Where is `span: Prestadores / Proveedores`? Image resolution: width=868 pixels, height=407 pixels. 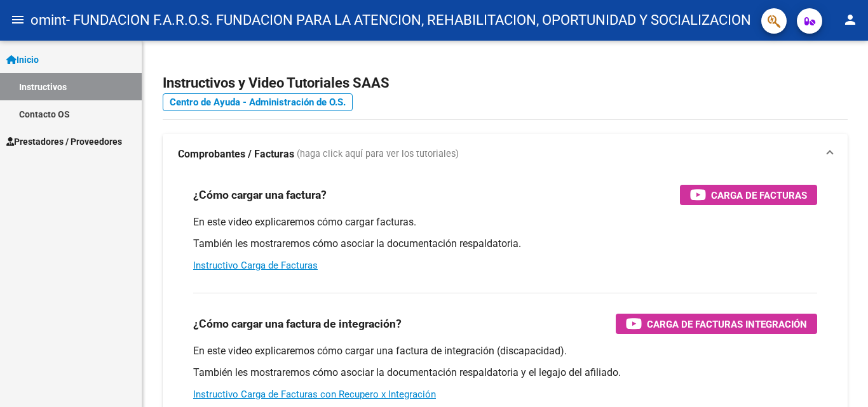 span: Prestadores / Proveedores is located at coordinates (64, 142).